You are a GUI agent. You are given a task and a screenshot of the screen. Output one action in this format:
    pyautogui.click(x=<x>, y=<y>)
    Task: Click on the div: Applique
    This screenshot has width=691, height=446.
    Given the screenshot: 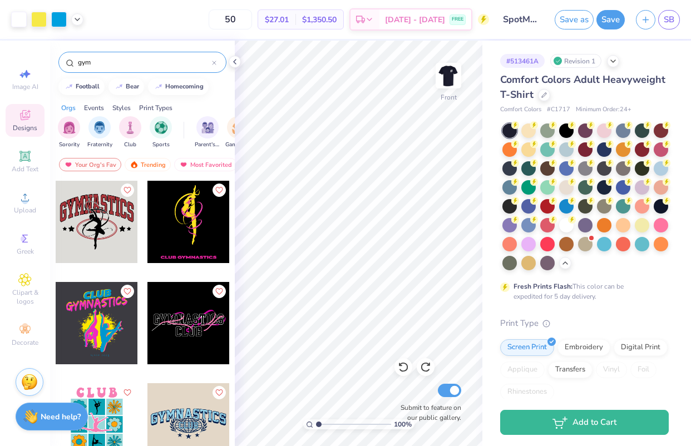 What is the action you would take?
    pyautogui.click(x=523, y=370)
    